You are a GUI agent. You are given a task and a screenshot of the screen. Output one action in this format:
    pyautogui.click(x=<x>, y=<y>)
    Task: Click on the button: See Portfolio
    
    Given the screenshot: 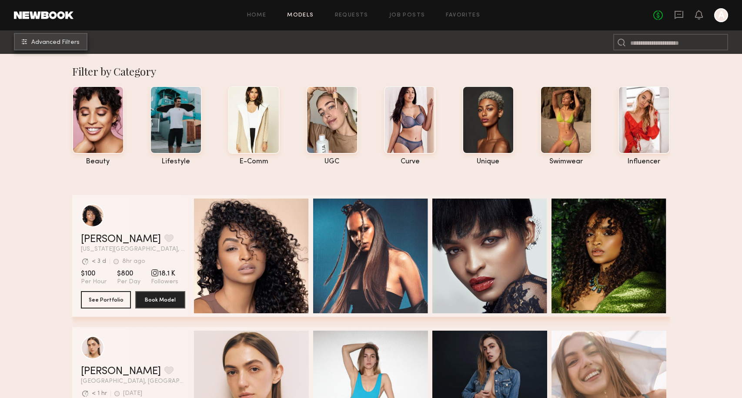 What is the action you would take?
    pyautogui.click(x=106, y=300)
    